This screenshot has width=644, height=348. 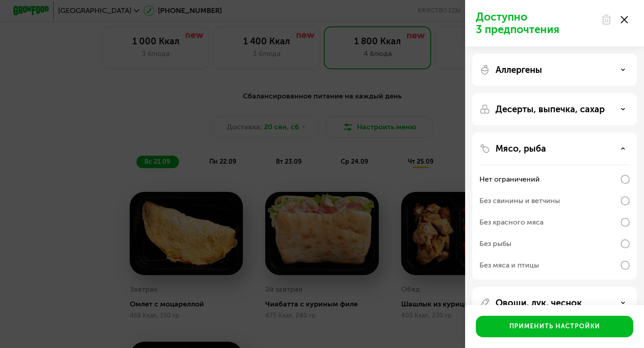 I want to click on div: Без свинины и ветчины, so click(x=520, y=201).